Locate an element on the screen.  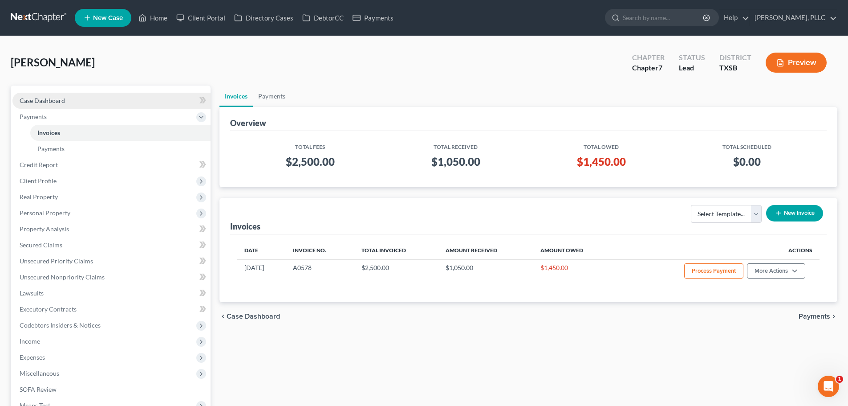
h3: $0.00 is located at coordinates (747, 162).